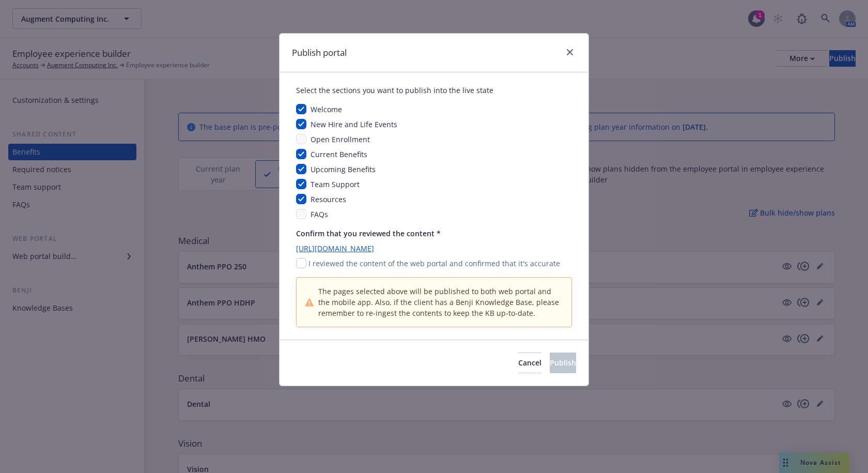 This screenshot has width=868, height=473. What do you see at coordinates (343, 169) in the screenshot?
I see `span: Upcoming Benefits` at bounding box center [343, 169].